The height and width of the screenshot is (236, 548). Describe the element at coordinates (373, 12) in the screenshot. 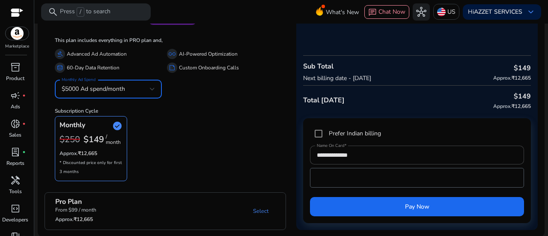

I see `span: chat` at that location.